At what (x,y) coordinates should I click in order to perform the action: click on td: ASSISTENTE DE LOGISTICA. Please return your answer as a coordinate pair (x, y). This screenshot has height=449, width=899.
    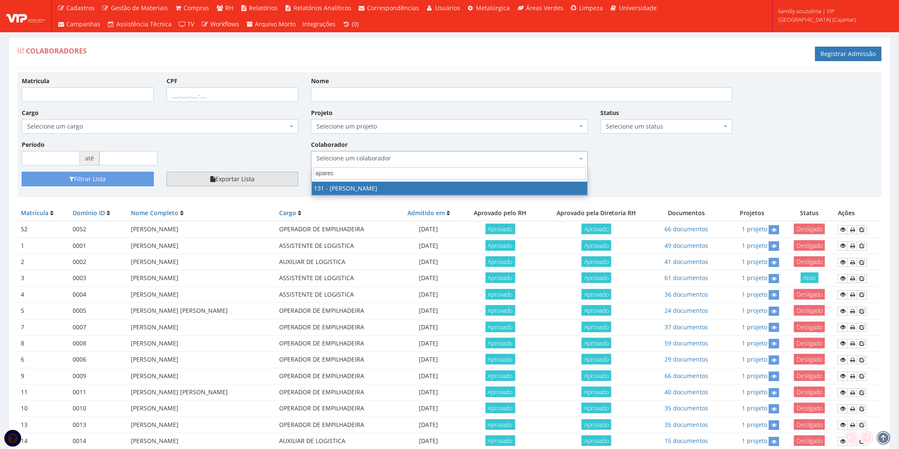
    Looking at the image, I should click on (336, 279).